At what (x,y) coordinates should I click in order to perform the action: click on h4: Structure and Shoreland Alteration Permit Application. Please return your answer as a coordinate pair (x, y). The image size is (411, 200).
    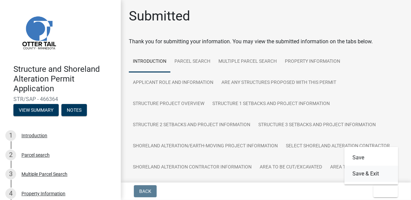
    Looking at the image, I should click on (64, 79).